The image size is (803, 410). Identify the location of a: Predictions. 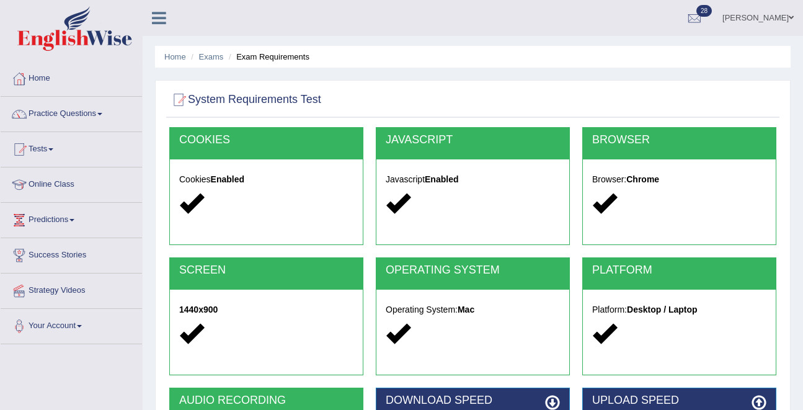
(71, 218).